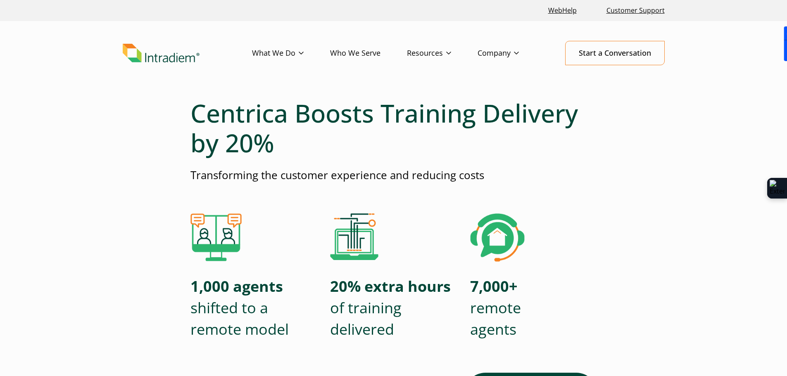 The width and height of the screenshot is (787, 376). What do you see at coordinates (442, 53) in the screenshot?
I see `a: Resources` at bounding box center [442, 53].